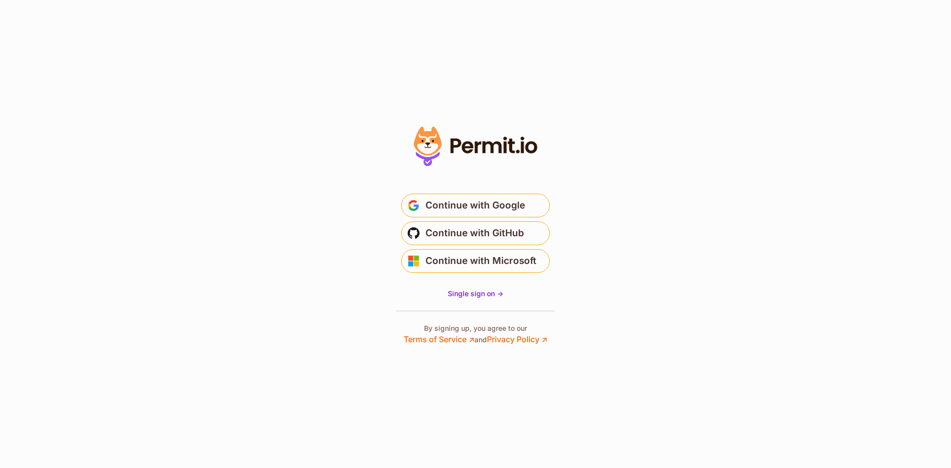  What do you see at coordinates (475, 233) in the screenshot?
I see `button: Continue with GitHub` at bounding box center [475, 233].